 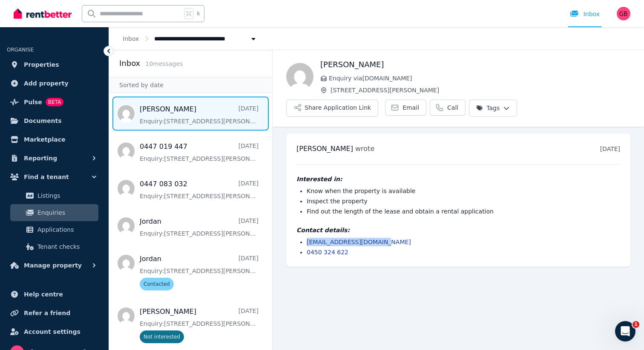 I want to click on span: 10 message s, so click(x=164, y=64).